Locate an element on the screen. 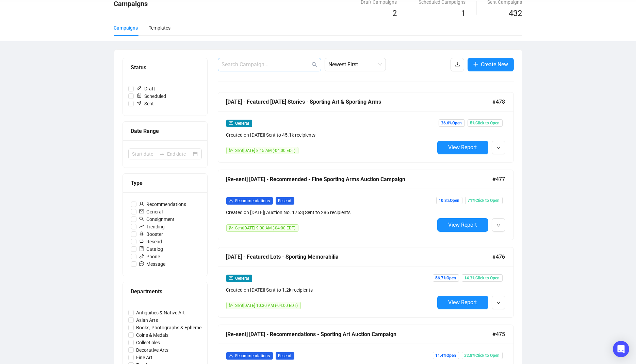 The width and height of the screenshot is (636, 364). span: 14.3% Click to Open is located at coordinates (482, 278).